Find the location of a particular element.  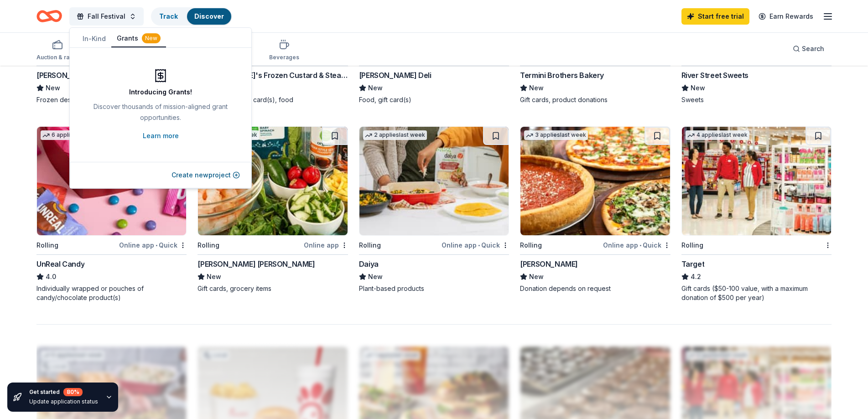

a: Start free trial is located at coordinates (715, 17).